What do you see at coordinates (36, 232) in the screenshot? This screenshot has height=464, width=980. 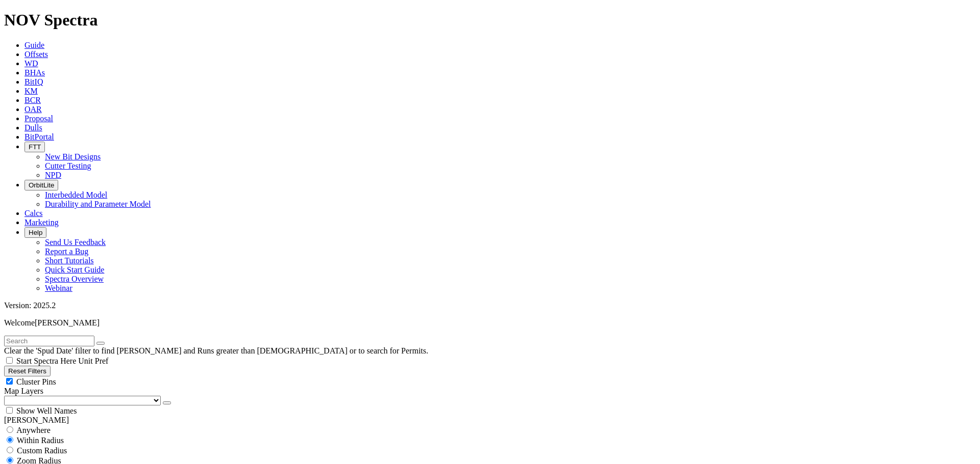 I see `span: Help` at bounding box center [36, 232].